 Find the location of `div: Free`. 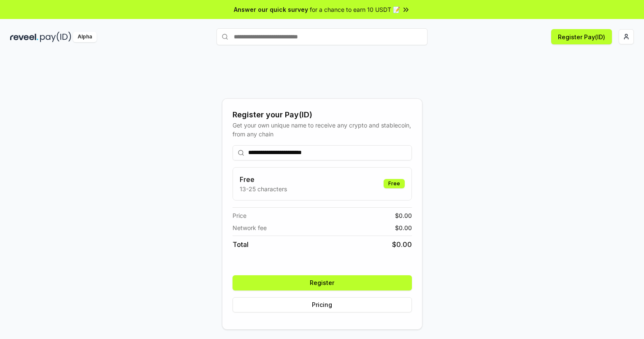

div: Free is located at coordinates (394, 183).